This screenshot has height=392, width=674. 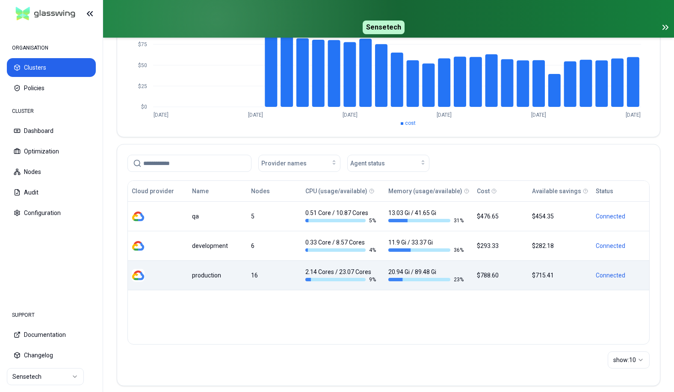 I want to click on button: Available savings, so click(x=556, y=191).